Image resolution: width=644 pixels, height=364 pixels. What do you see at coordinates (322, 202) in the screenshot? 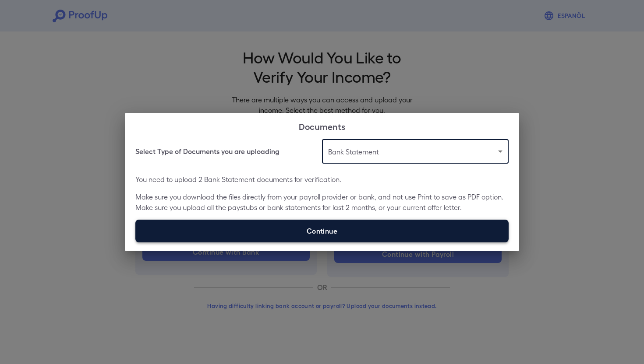
I see `p: Make sure you download the files directly from your payroll provider or bank, and not use Print t...` at bounding box center [322, 202].